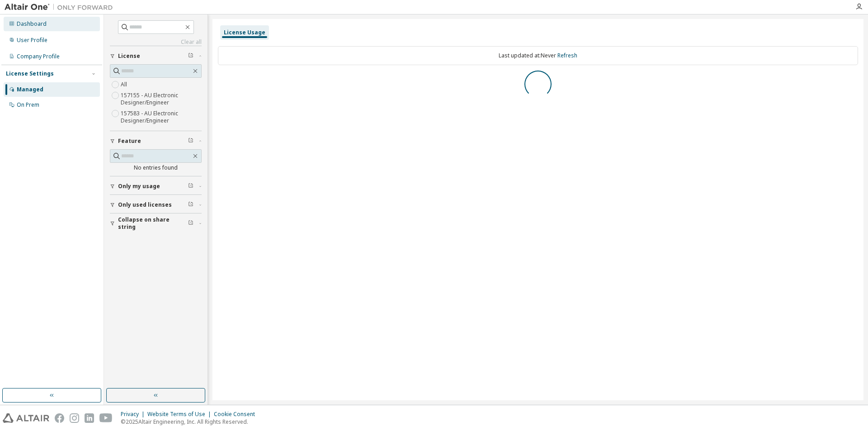 Image resolution: width=868 pixels, height=431 pixels. Describe the element at coordinates (106, 418) in the screenshot. I see `img: youtube.svg` at that location.